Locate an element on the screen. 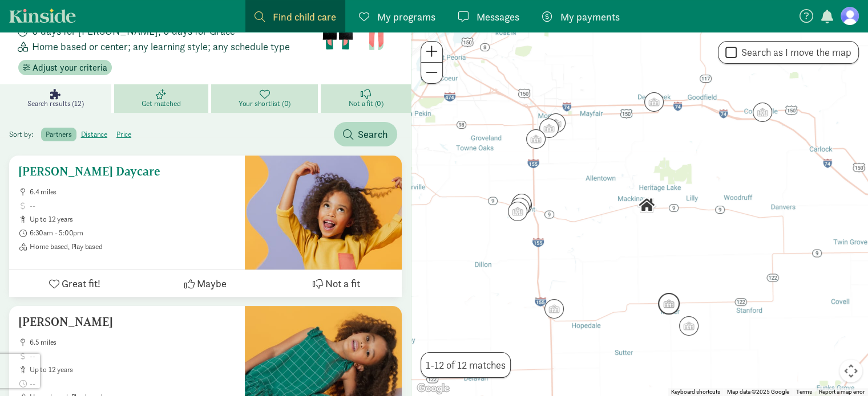 This screenshot has height=396, width=868. button: Search is located at coordinates (365, 134).